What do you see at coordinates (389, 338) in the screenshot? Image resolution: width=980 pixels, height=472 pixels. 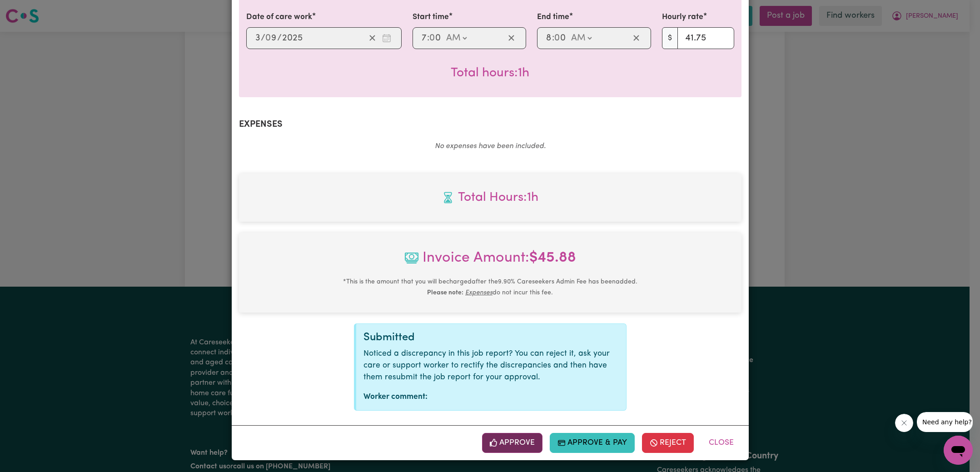 I see `span: Submitted` at bounding box center [389, 338].